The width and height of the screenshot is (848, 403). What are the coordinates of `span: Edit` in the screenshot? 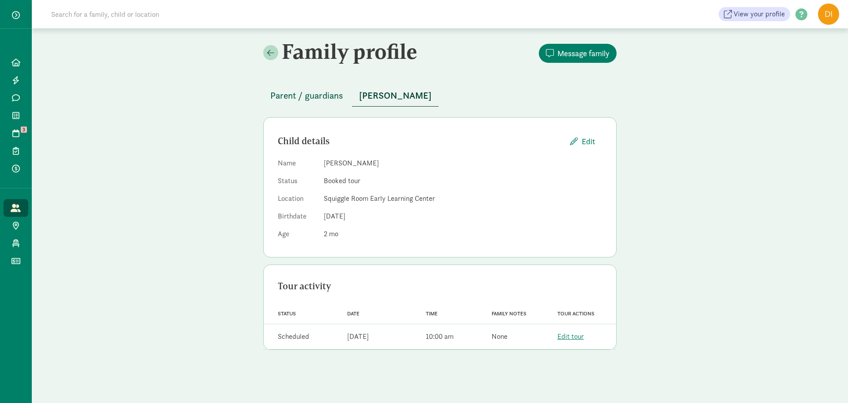 It's located at (589, 141).